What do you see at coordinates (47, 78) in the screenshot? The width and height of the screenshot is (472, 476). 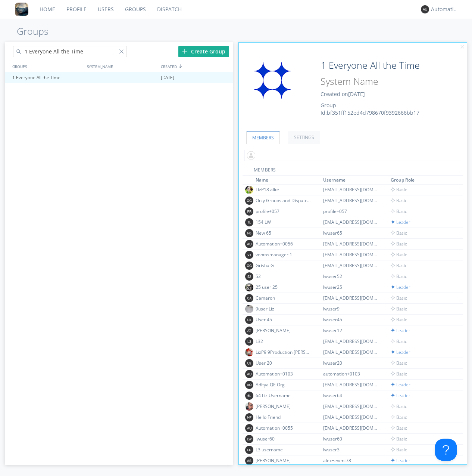 I see `div: 1 Everyone All the Time` at bounding box center [47, 78].